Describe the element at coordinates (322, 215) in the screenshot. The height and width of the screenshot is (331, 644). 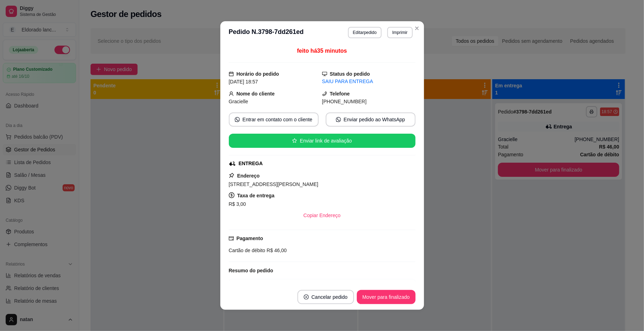
I see `button: Copiar Endereço` at that location.